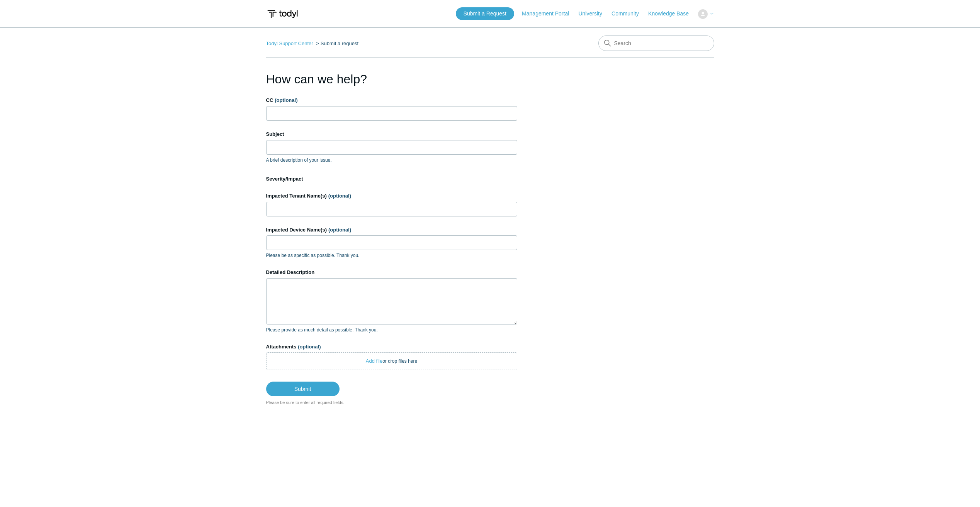 This screenshot has width=980, height=507. Describe the element at coordinates (283, 14) in the screenshot. I see `img: Todyl Support Center Help Center home page` at that location.